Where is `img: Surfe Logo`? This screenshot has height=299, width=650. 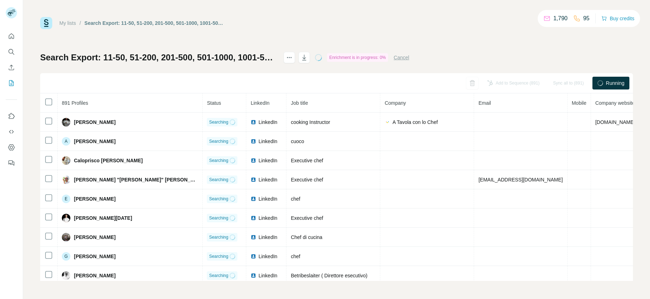
img: Surfe Logo is located at coordinates (46, 23).